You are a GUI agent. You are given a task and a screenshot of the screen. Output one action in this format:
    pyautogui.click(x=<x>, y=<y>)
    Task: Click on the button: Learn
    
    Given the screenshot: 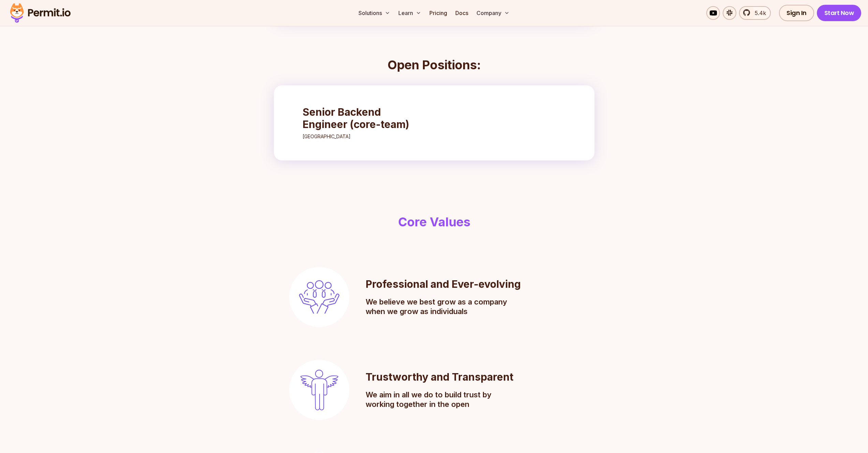 What is the action you would take?
    pyautogui.click(x=410, y=13)
    